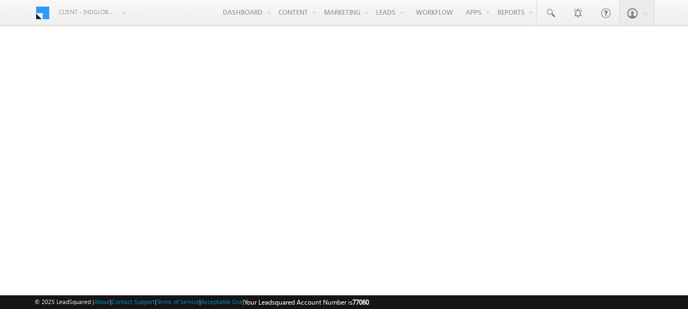 The width and height of the screenshot is (688, 309). Describe the element at coordinates (133, 301) in the screenshot. I see `a: Contact Support` at that location.